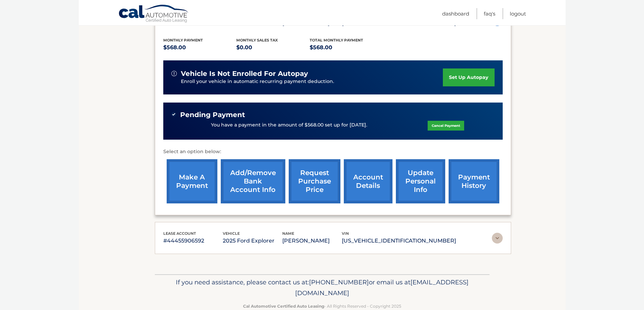 This screenshot has height=310, width=644. Describe the element at coordinates (456, 14) in the screenshot. I see `a: Dashboard` at that location.